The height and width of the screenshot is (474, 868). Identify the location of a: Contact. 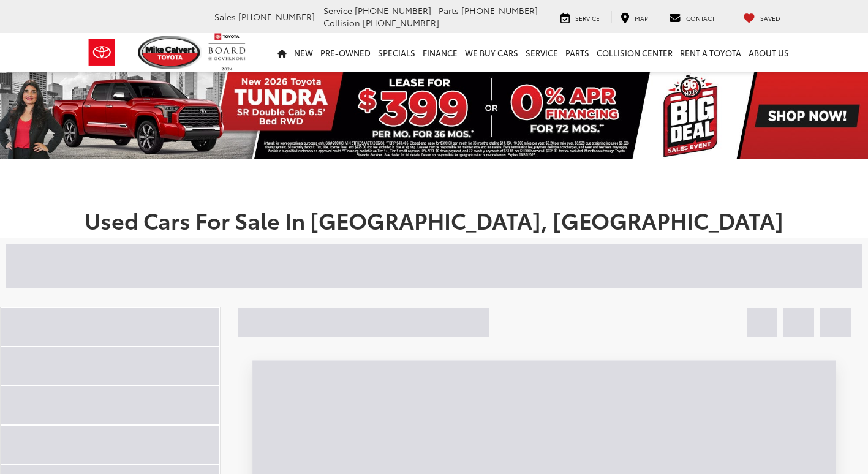
(692, 17).